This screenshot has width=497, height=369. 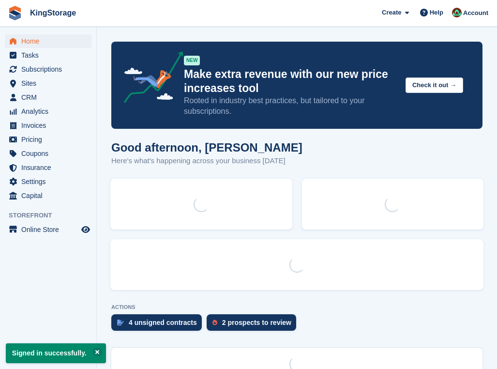 I want to click on div: NEW, so click(x=192, y=61).